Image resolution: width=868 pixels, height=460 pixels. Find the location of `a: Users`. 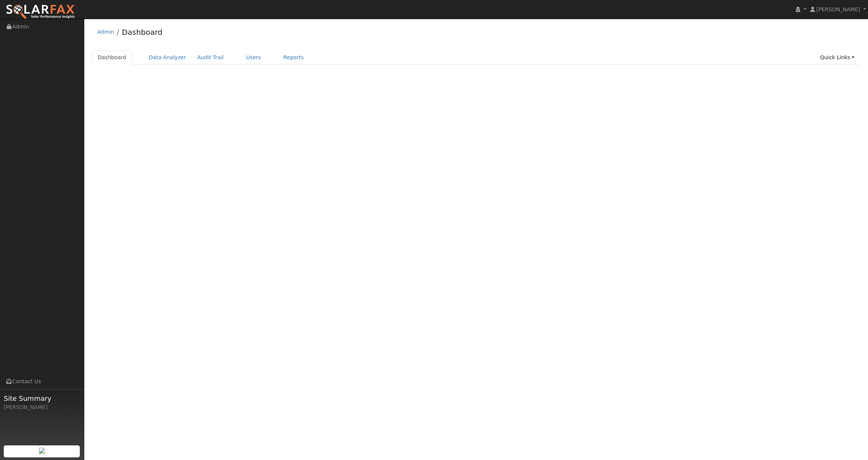

a: Users is located at coordinates (254, 57).